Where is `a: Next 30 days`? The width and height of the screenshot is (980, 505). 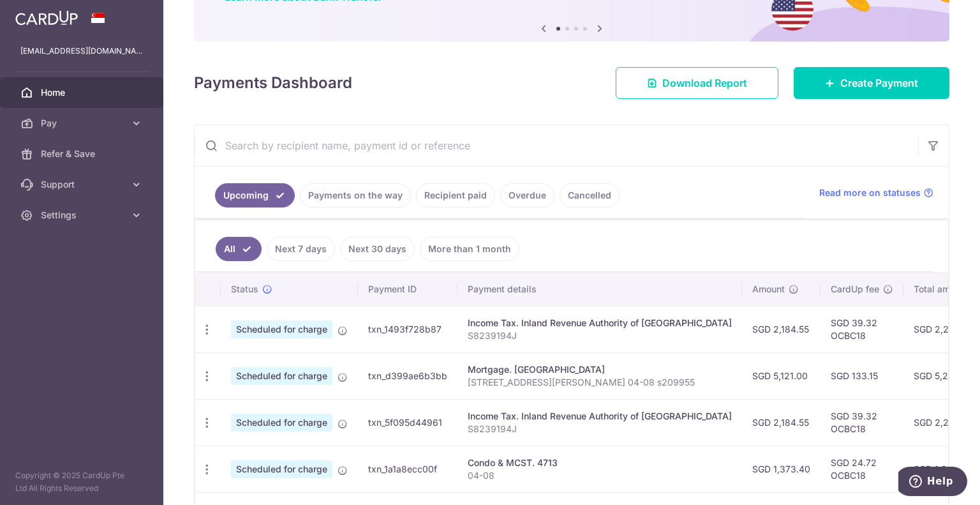
a: Next 30 days is located at coordinates (377, 248).